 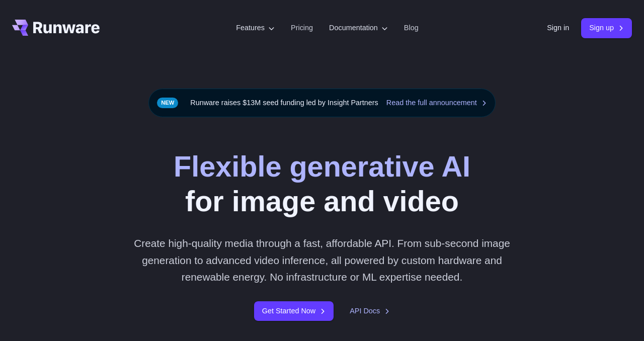 I want to click on a: Go to /, so click(x=56, y=28).